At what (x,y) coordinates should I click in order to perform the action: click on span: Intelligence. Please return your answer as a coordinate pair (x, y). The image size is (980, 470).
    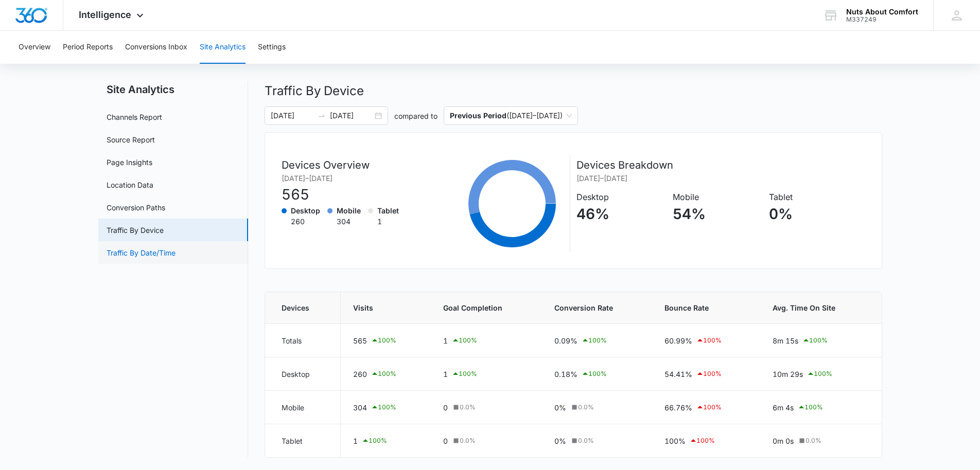
    Looking at the image, I should click on (105, 15).